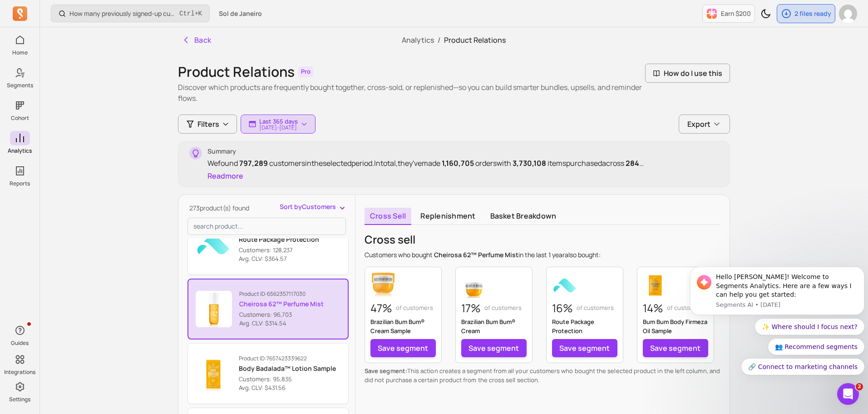  What do you see at coordinates (282, 294) in the screenshot?
I see `p: Product ID: 6562357117030` at bounding box center [282, 294].